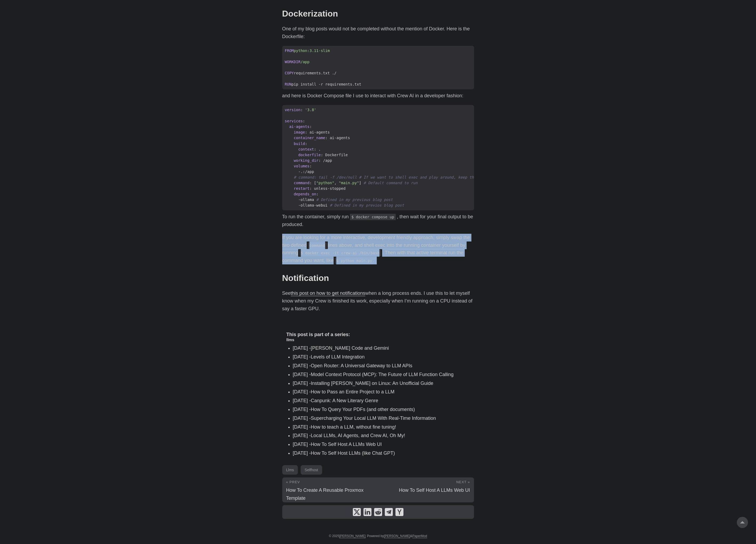 This screenshot has width=756, height=544. What do you see at coordinates (378, 33) in the screenshot?
I see `p: One of my blog posts would not be completed without the mention of Docker. Here is the Dockerfile:` at bounding box center [378, 33].